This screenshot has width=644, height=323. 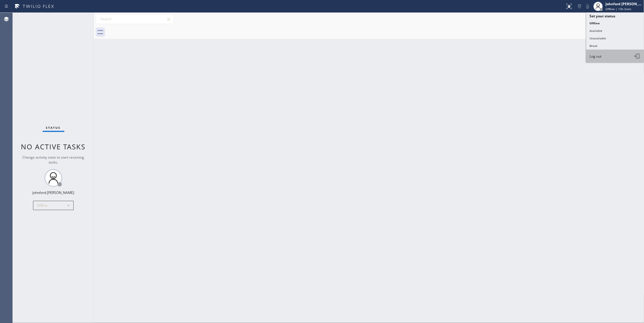 What do you see at coordinates (53, 160) in the screenshot?
I see `span: Change activity state to start receiving tasks.` at bounding box center [53, 160].